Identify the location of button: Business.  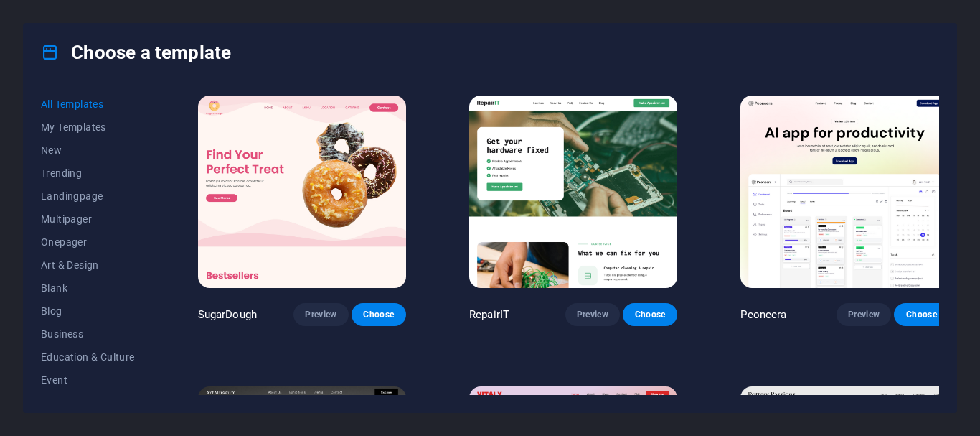
(87, 334).